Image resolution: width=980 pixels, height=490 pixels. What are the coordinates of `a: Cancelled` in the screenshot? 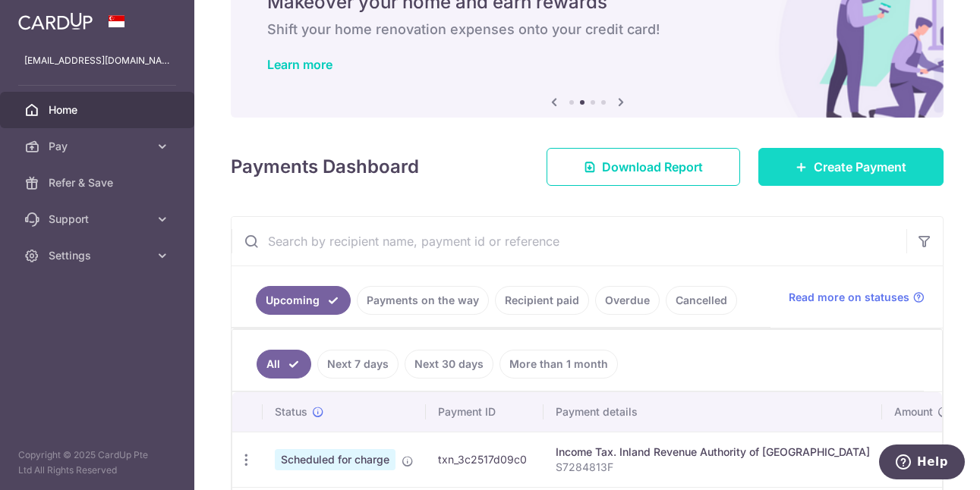 It's located at (701, 300).